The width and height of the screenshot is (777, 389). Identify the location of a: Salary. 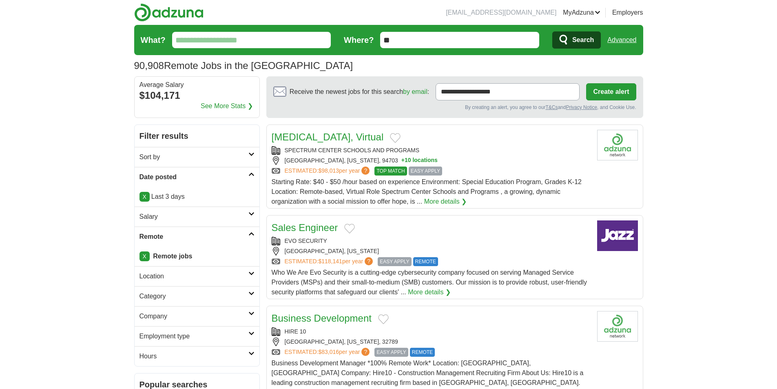
(197, 216).